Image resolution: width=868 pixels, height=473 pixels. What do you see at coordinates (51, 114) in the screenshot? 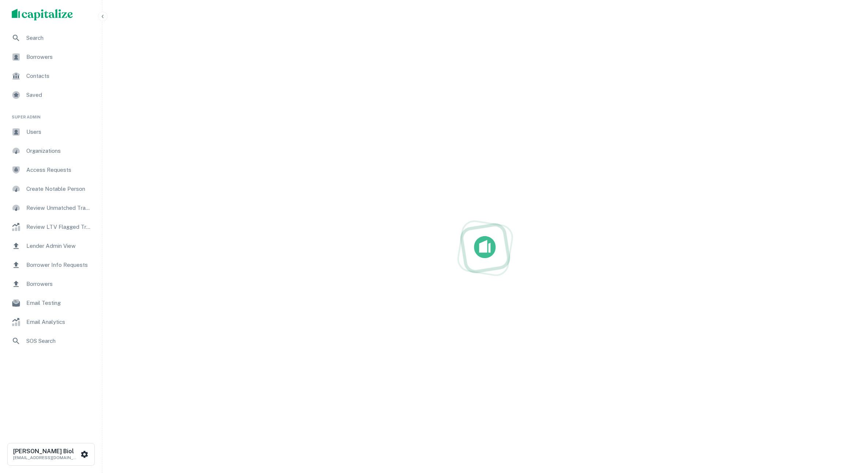
I see `li: Super Admin` at bounding box center [51, 114].